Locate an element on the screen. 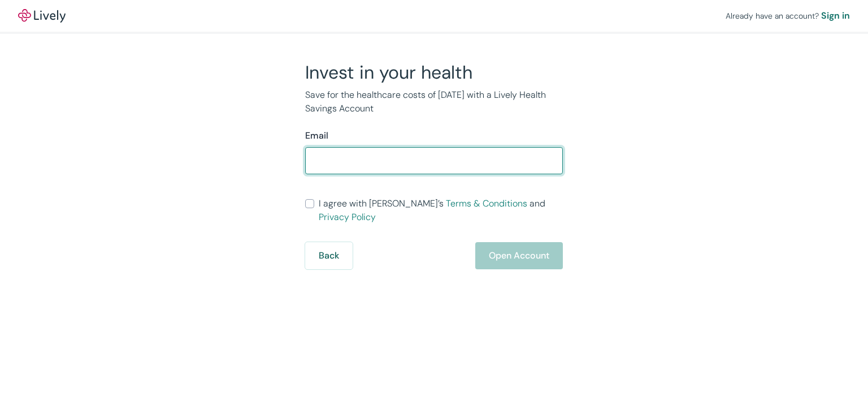  h2: Invest in your health is located at coordinates (434, 73).